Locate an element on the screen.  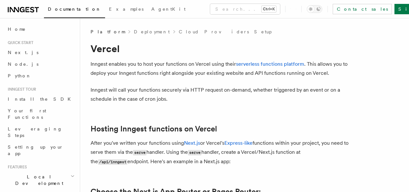
p: After you've written your functions using or Vercel's functions within your project, you need to ... is located at coordinates (220, 152).